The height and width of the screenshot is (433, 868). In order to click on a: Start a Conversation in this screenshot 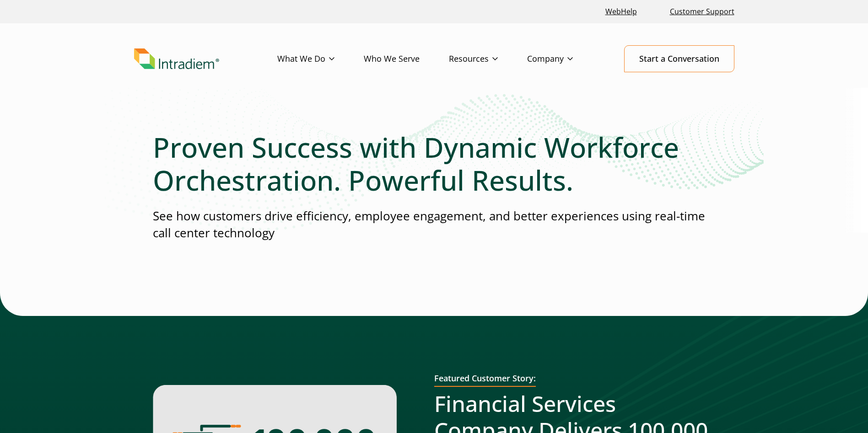, I will do `click(680, 58)`.